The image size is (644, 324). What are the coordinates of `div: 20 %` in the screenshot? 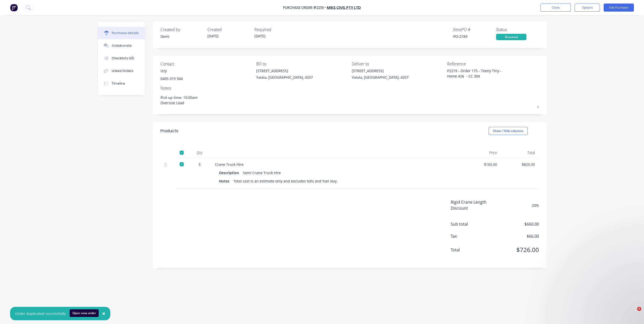 It's located at (514, 205).